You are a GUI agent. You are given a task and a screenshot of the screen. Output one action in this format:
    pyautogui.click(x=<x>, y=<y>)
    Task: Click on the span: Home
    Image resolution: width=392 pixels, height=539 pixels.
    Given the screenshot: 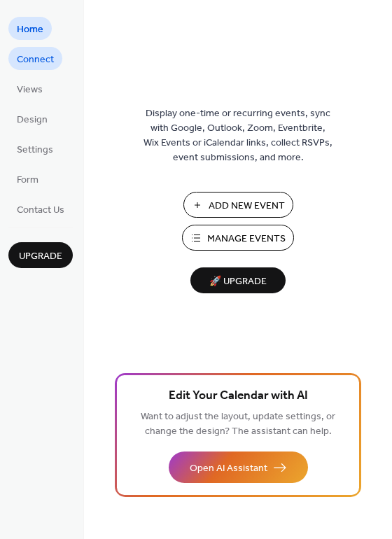 What is the action you would take?
    pyautogui.click(x=30, y=29)
    